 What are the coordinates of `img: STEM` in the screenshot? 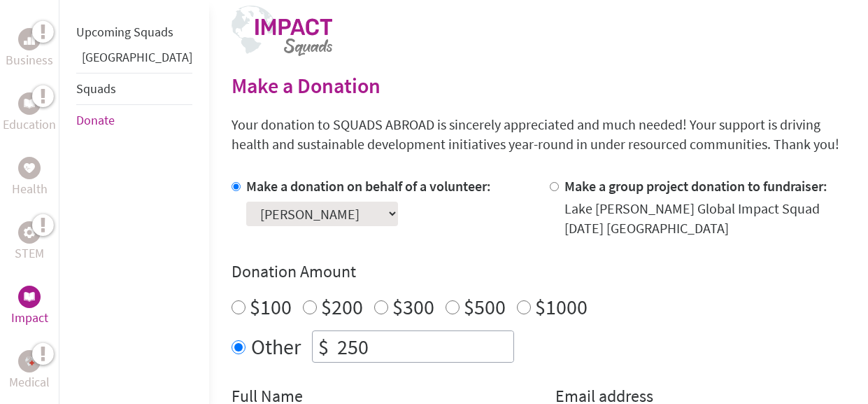 It's located at (30, 232).